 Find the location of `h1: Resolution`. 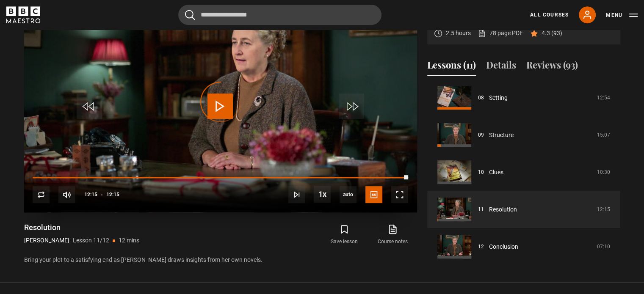

h1: Resolution is located at coordinates (82, 228).